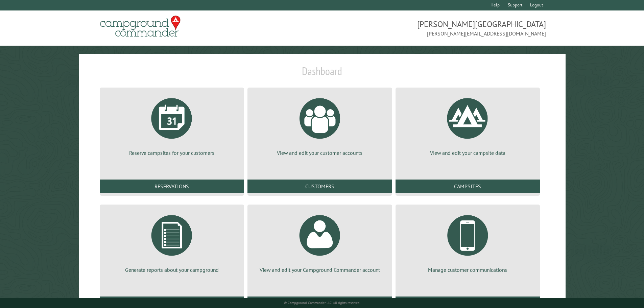  Describe the element at coordinates (468, 125) in the screenshot. I see `a: View and edit your campsite data` at that location.